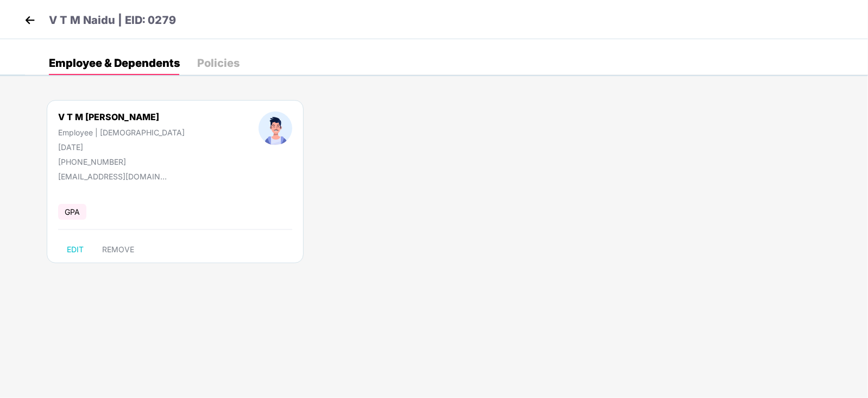 The height and width of the screenshot is (398, 868). What do you see at coordinates (118, 249) in the screenshot?
I see `button: REMOVE` at bounding box center [118, 249].